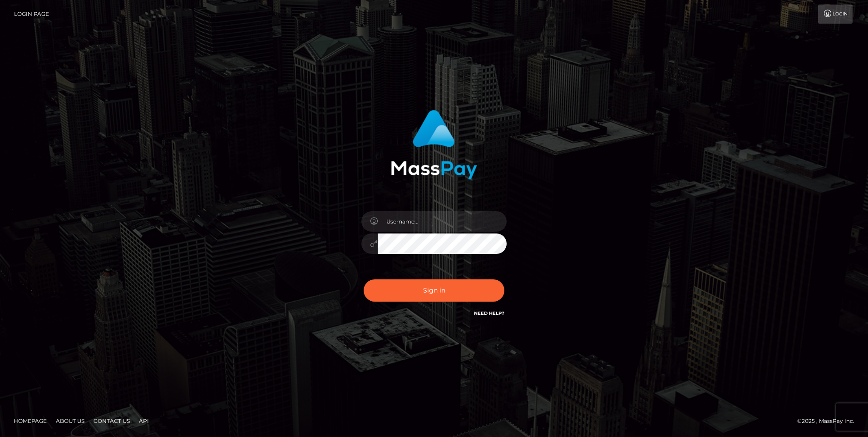 The width and height of the screenshot is (868, 437). What do you see at coordinates (30, 421) in the screenshot?
I see `a: Homepage` at bounding box center [30, 421].